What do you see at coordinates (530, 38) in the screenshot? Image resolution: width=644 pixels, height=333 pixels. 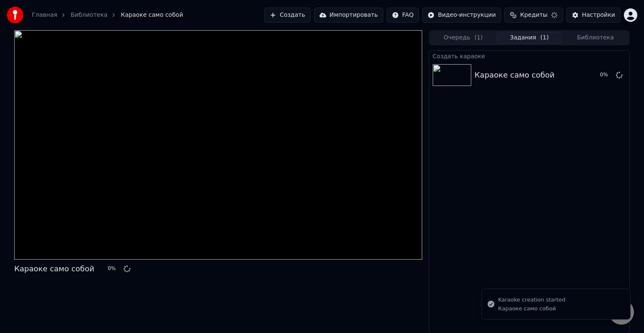 I see `button: Задания` at bounding box center [530, 38].